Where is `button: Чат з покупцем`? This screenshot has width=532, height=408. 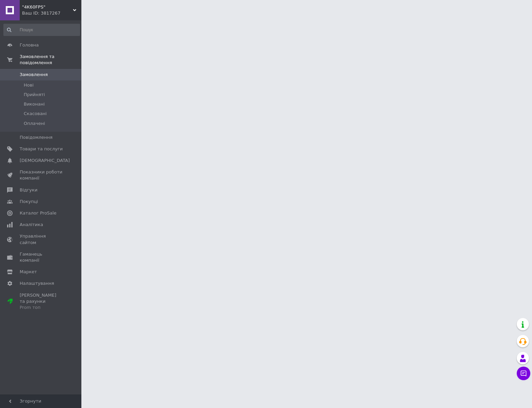 button: Чат з покупцем is located at coordinates (524, 373).